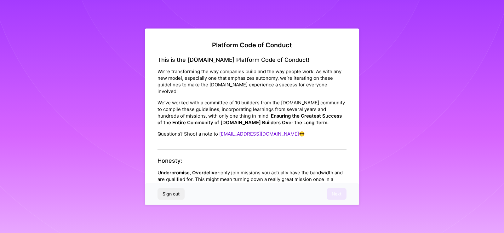  Describe the element at coordinates (252, 45) in the screenshot. I see `h2: Platform Code of Conduct` at that location.